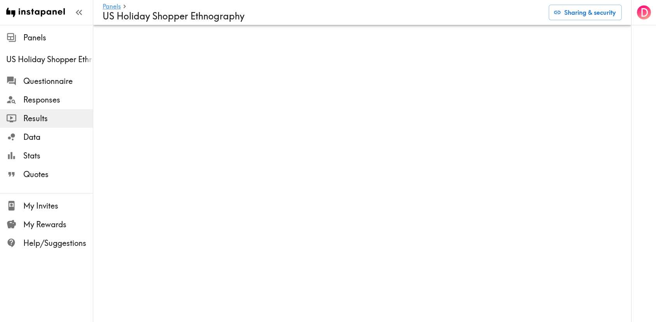 The image size is (656, 322). I want to click on span: Stats, so click(58, 156).